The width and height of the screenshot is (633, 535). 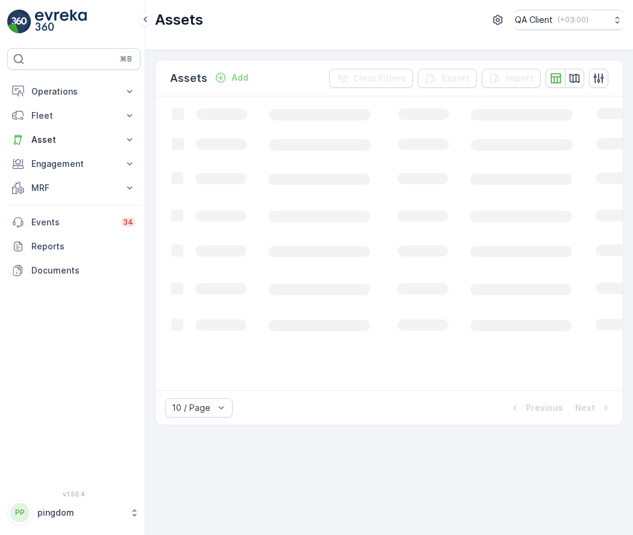 What do you see at coordinates (74, 222) in the screenshot?
I see `a: Events34` at bounding box center [74, 222].